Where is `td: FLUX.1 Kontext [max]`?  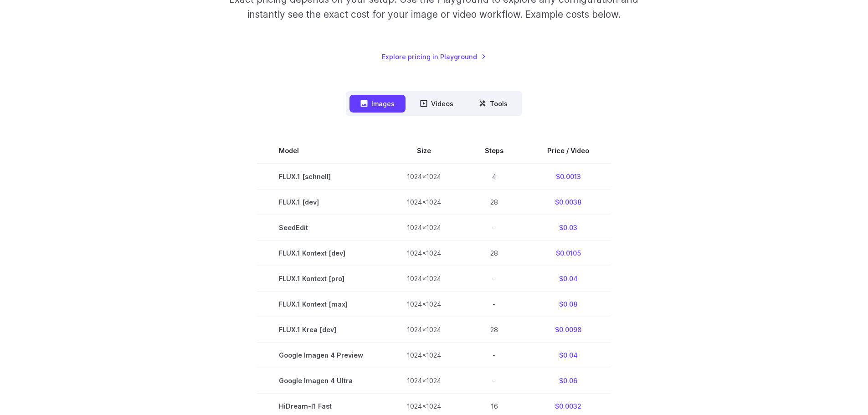 td: FLUX.1 Kontext [max] is located at coordinates (321, 304).